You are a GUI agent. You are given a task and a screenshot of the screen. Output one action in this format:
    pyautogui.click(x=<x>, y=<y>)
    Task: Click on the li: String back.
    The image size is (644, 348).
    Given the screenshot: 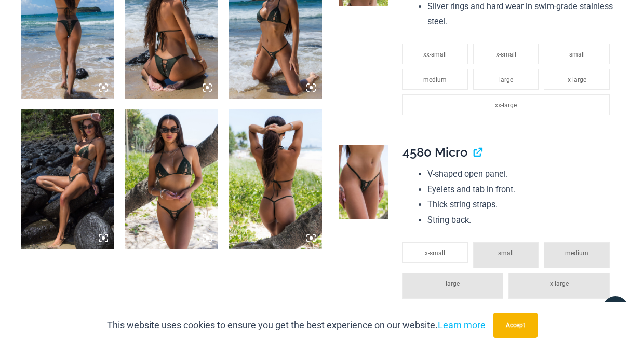 What is the action you would take?
    pyautogui.click(x=520, y=220)
    